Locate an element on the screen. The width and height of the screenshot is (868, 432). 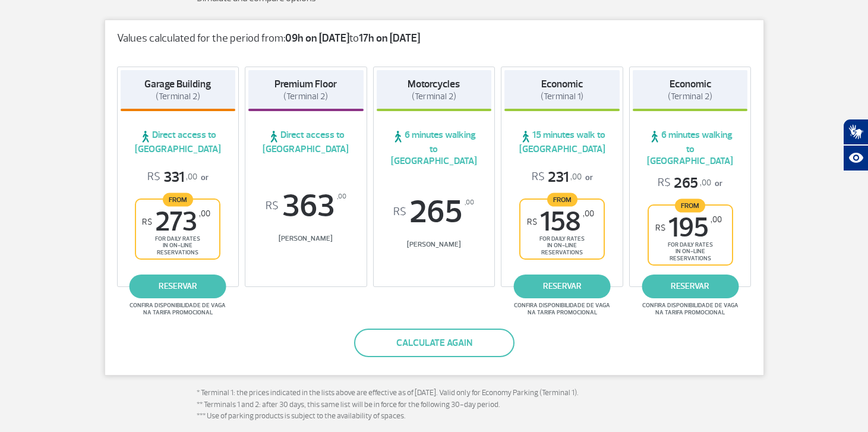
span: 158 is located at coordinates (561, 222).